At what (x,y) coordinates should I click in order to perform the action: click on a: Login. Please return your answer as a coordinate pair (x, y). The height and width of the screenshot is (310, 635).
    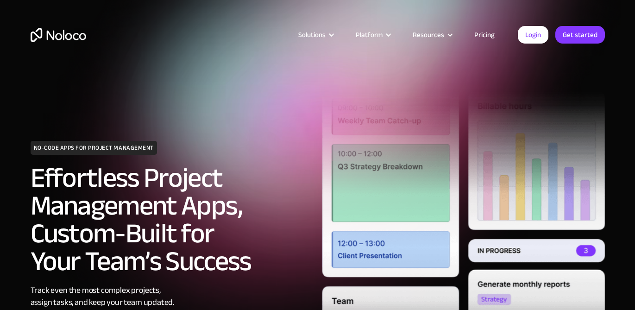
    Looking at the image, I should click on (533, 35).